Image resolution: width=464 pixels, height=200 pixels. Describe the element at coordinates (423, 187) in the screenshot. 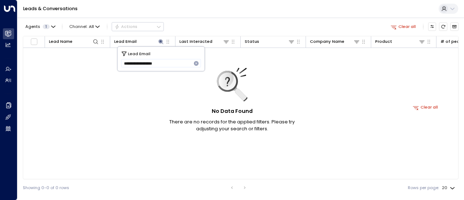

I see `label: Rows per page:` at that location.